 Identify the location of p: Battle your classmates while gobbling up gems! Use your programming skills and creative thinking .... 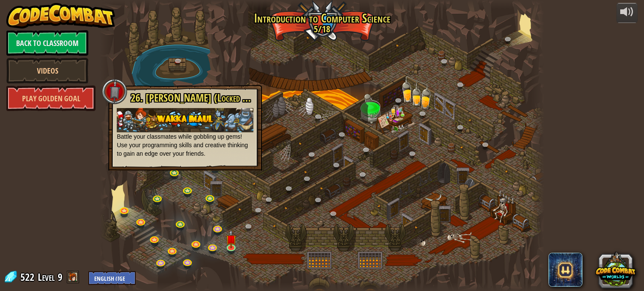
(185, 133).